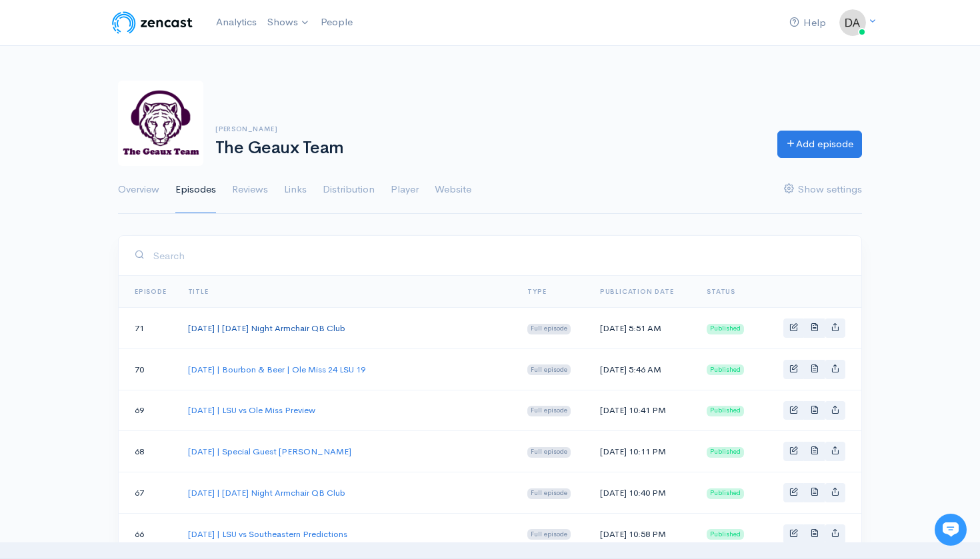 This screenshot has height=559, width=980. I want to click on a: Episode, so click(151, 292).